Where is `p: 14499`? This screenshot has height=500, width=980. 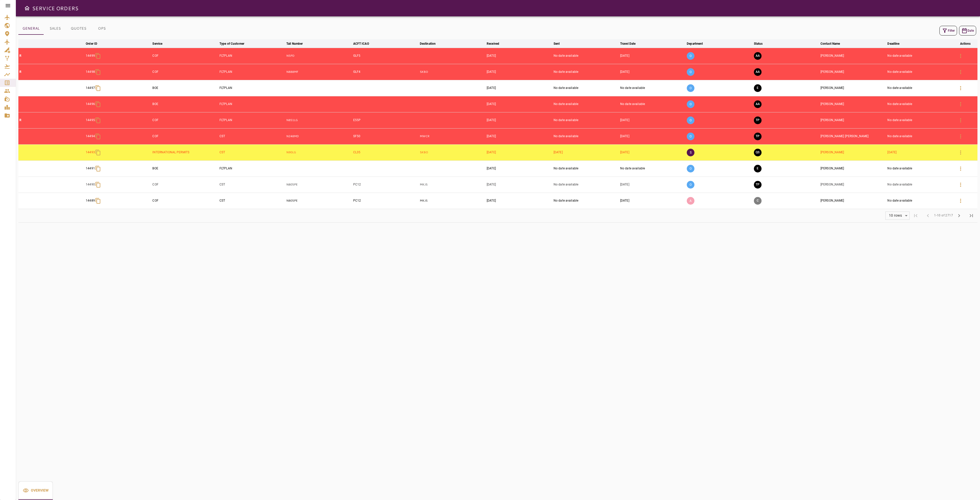 p: 14499 is located at coordinates (91, 55).